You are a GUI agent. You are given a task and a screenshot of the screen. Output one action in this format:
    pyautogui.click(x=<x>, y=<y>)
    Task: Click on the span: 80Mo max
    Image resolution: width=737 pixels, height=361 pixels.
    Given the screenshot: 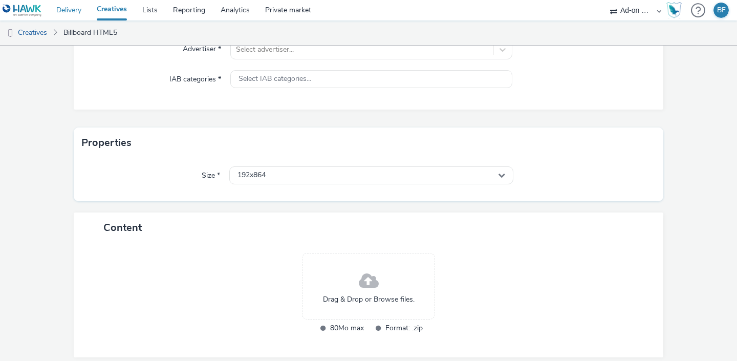 What is the action you would take?
    pyautogui.click(x=348, y=327)
    